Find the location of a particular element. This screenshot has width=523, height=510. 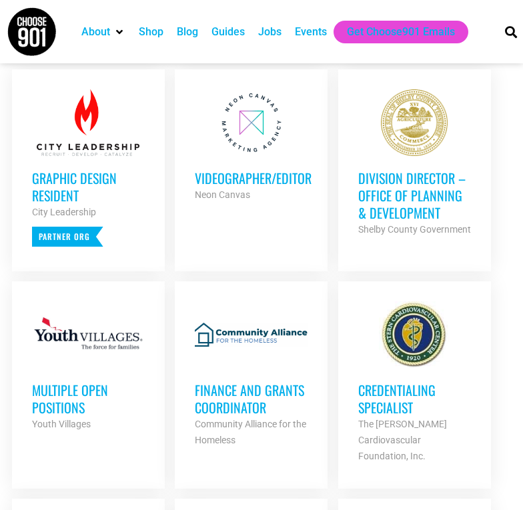

h3: Division Director – Office of Planning & Development is located at coordinates (414, 195).